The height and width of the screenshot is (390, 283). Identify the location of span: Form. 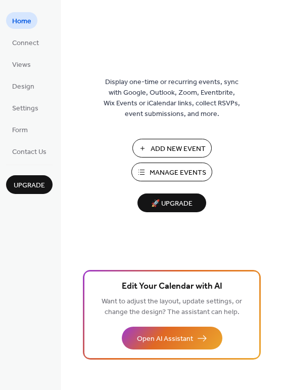
(20, 130).